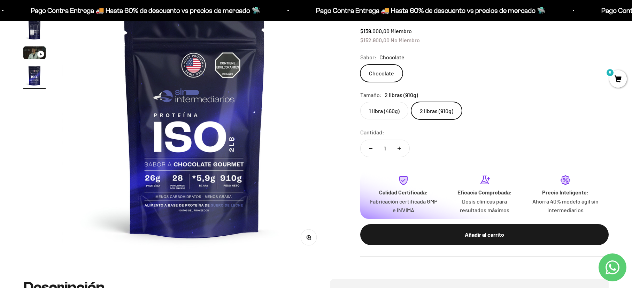  I want to click on span: $152.900,00, so click(375, 40).